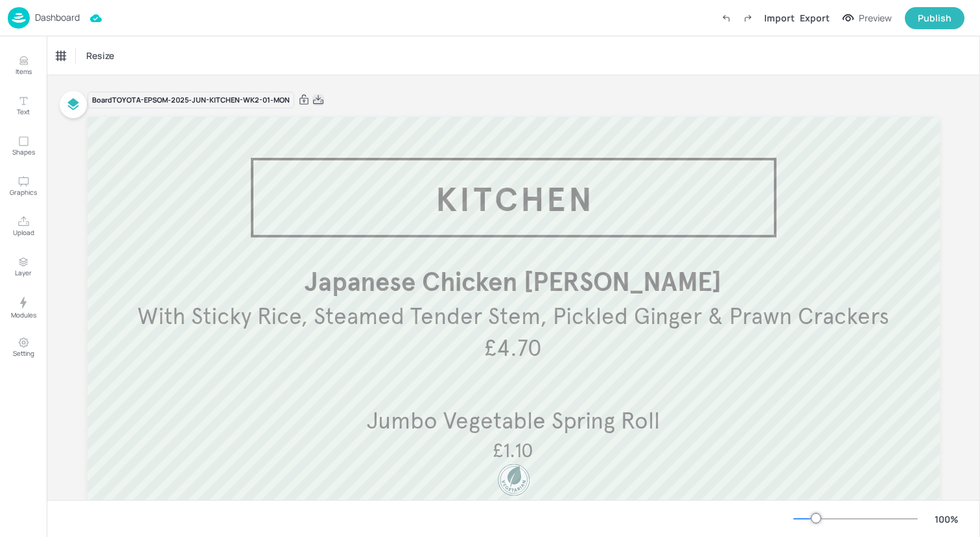 The width and height of the screenshot is (980, 537). Describe the element at coordinates (748, 18) in the screenshot. I see `label: Redo (Ctrl + Y)` at that location.